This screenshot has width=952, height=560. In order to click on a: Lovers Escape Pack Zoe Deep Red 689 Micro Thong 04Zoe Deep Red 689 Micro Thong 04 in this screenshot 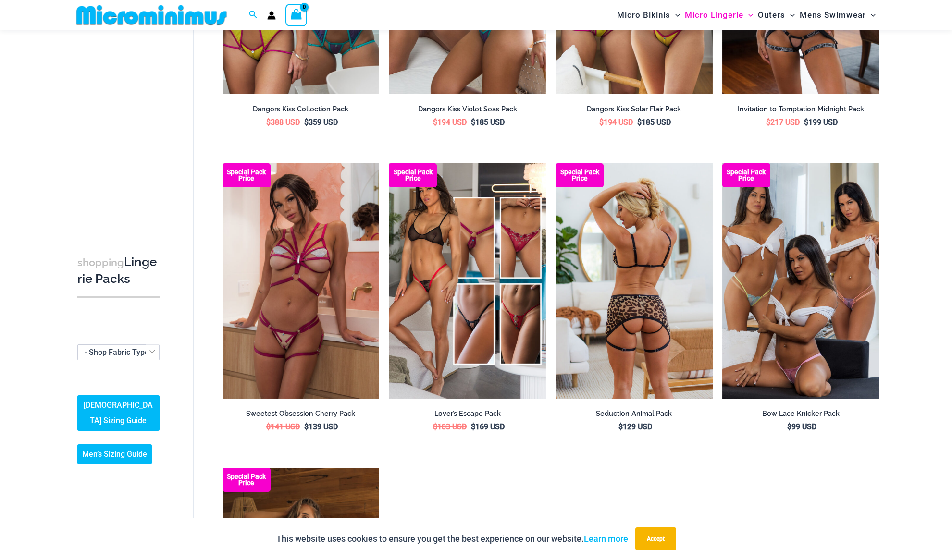, I will do `click(468, 281)`.